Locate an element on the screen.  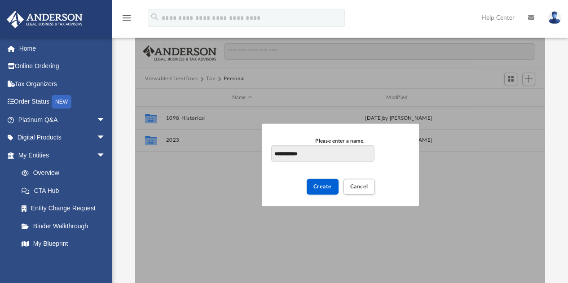
a: My Blueprint is located at coordinates (63, 244).